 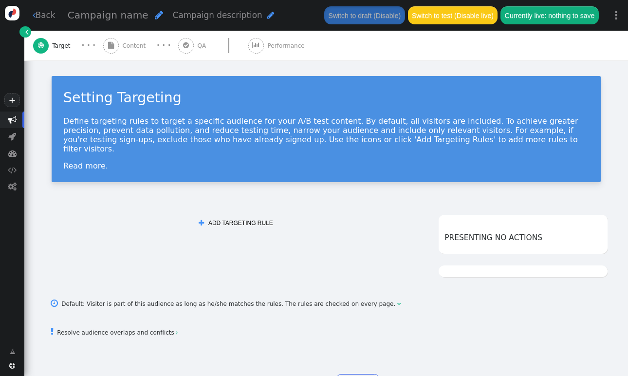 I want to click on span: Campaign name, so click(x=108, y=15).